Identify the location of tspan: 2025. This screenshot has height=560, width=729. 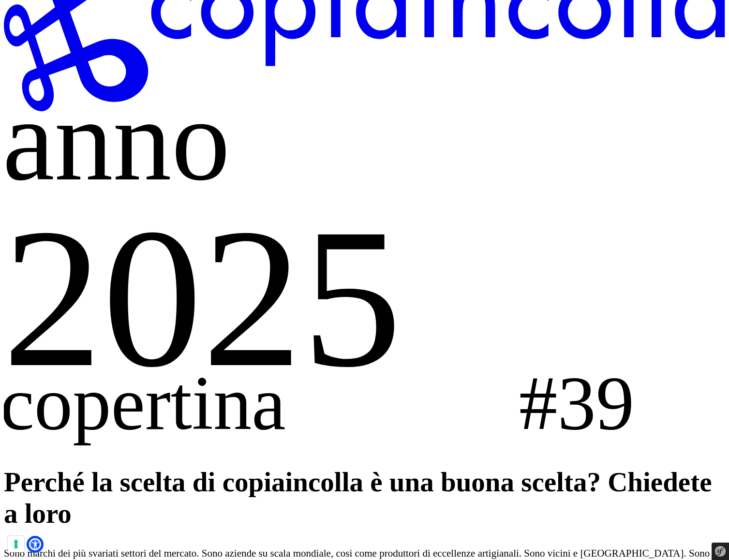
(202, 297).